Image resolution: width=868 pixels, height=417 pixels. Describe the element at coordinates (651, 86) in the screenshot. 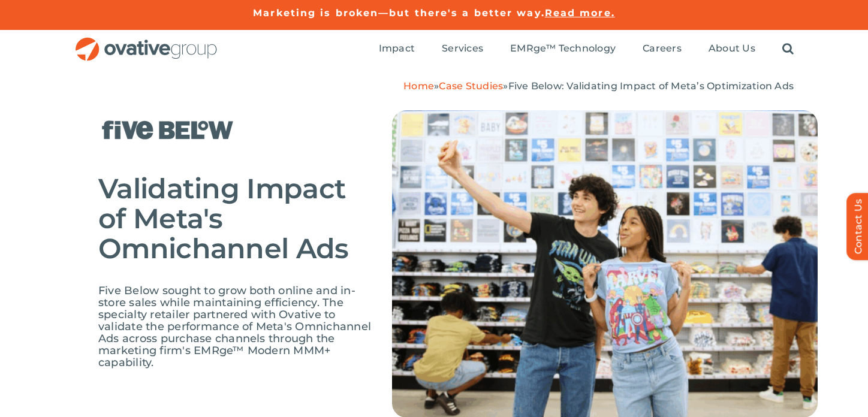

I see `span: Five Below: Validating Impact of Meta’s Optimization Ads` at that location.